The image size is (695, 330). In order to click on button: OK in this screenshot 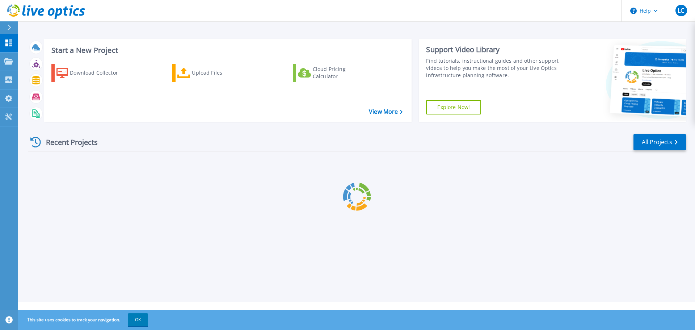, I will do `click(138, 319)`.